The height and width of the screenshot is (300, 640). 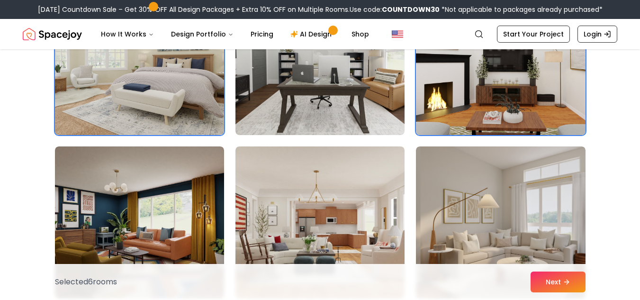 What do you see at coordinates (86, 282) in the screenshot?
I see `p: Selected 6 room s` at bounding box center [86, 282].